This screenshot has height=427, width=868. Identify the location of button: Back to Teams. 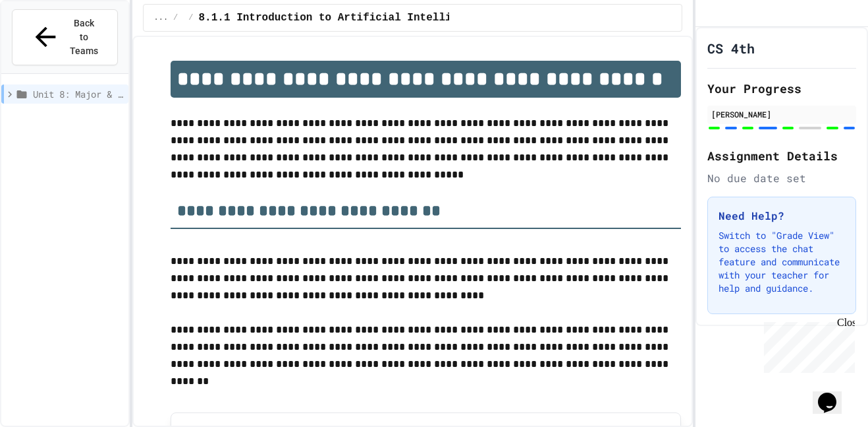
(65, 37).